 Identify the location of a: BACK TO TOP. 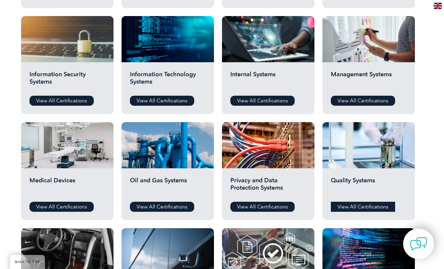
(27, 262).